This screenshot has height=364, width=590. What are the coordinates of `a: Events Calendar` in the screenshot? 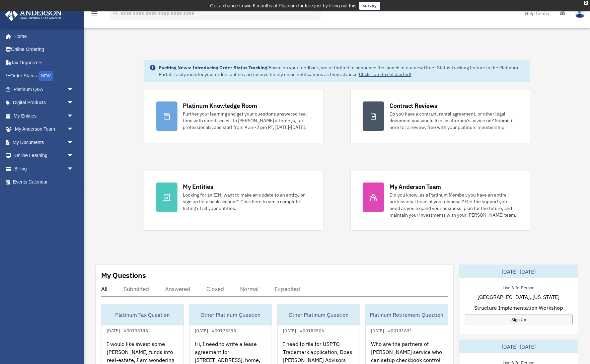 It's located at (45, 182).